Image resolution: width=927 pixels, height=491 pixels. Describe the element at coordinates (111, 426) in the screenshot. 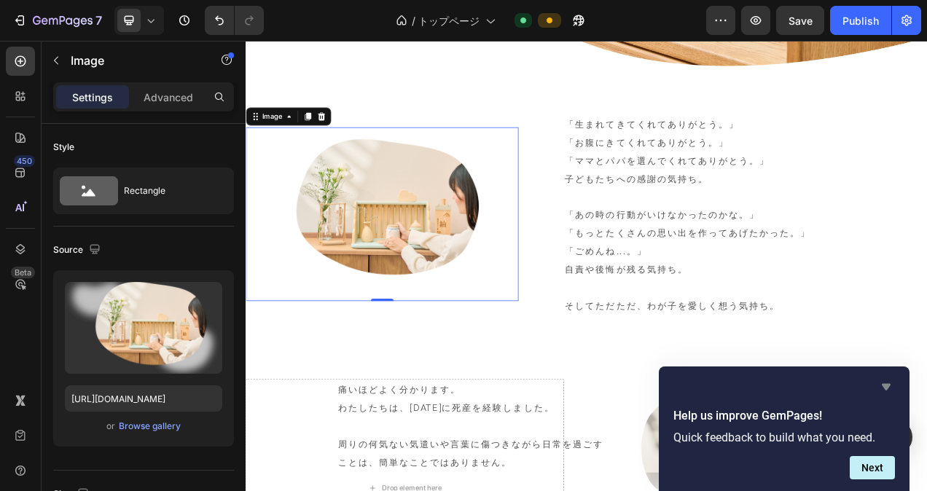

I see `span: or` at that location.